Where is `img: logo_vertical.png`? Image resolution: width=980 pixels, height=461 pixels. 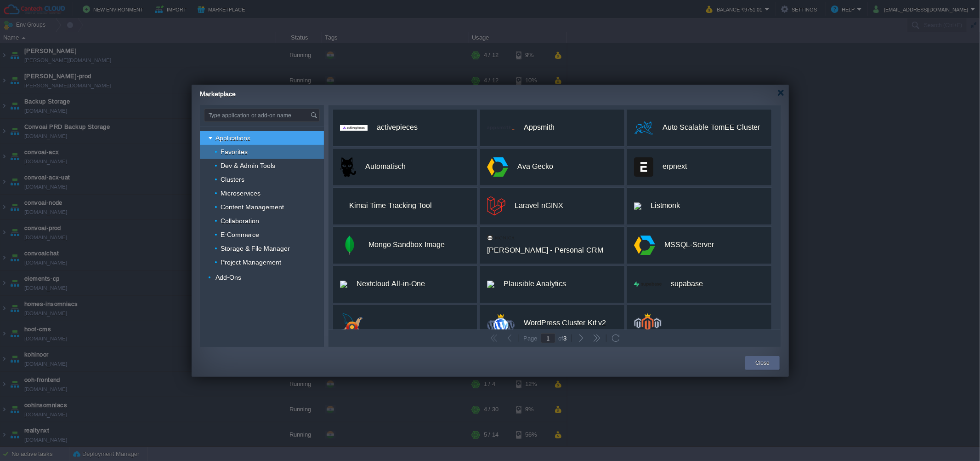 img: logo_vertical.png is located at coordinates (501, 238).